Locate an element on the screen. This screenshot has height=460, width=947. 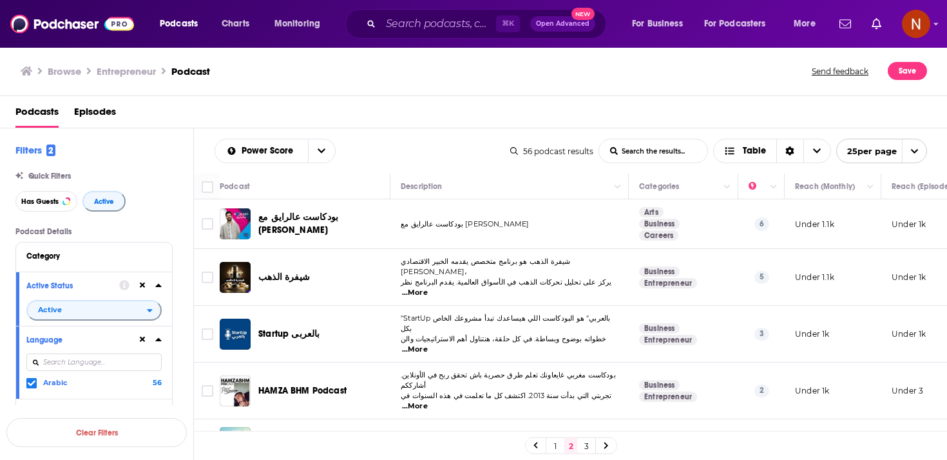
span: Has Guests is located at coordinates (40, 201).